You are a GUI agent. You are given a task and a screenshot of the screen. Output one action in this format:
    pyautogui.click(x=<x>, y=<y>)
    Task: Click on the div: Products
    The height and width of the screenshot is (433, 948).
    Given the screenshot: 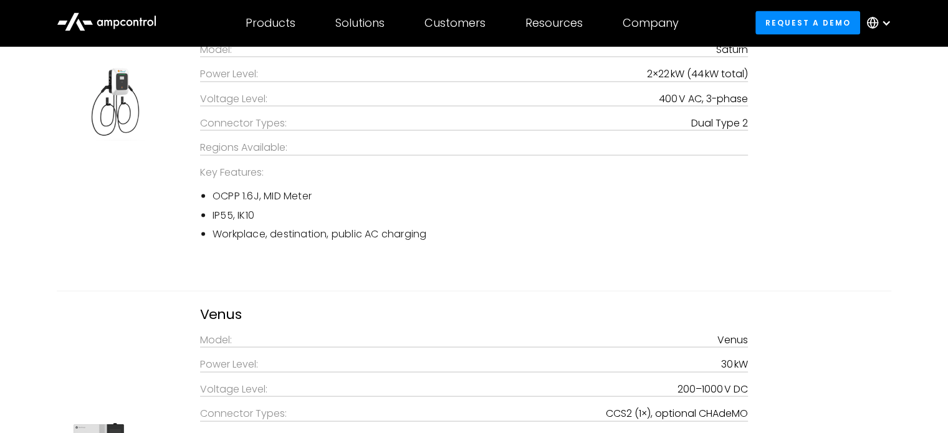 What is the action you would take?
    pyautogui.click(x=271, y=23)
    